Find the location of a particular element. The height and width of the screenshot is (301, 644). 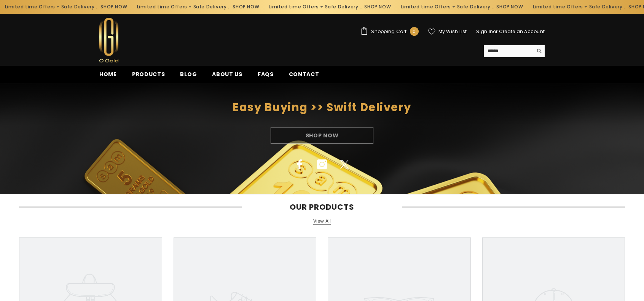

span: My Wish List is located at coordinates (452, 32).